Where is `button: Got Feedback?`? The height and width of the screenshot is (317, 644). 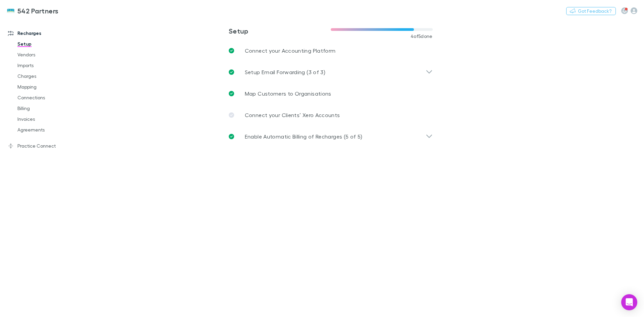
button: Got Feedback? is located at coordinates (591, 11).